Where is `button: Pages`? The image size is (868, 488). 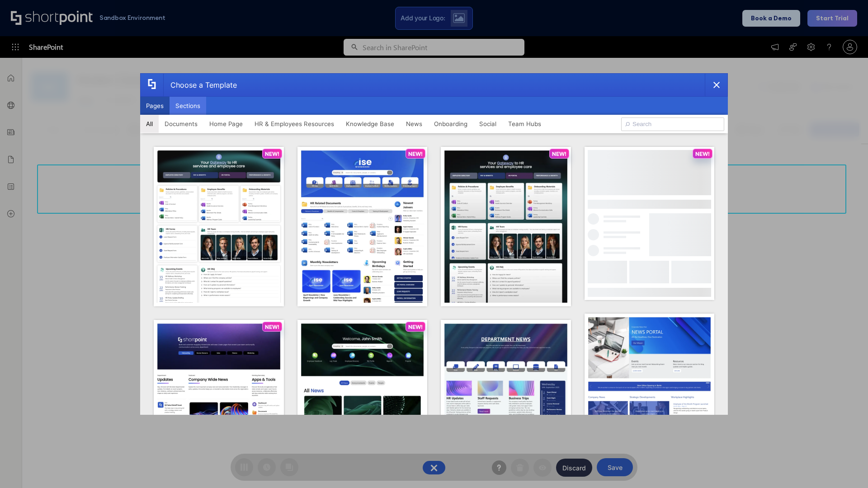 button: Pages is located at coordinates (155, 106).